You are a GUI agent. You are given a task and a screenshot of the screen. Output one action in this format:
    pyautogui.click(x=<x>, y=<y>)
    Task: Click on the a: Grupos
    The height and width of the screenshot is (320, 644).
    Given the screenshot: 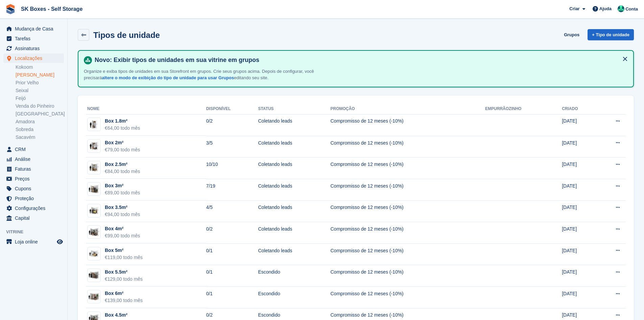 What is the action you would take?
    pyautogui.click(x=572, y=35)
    